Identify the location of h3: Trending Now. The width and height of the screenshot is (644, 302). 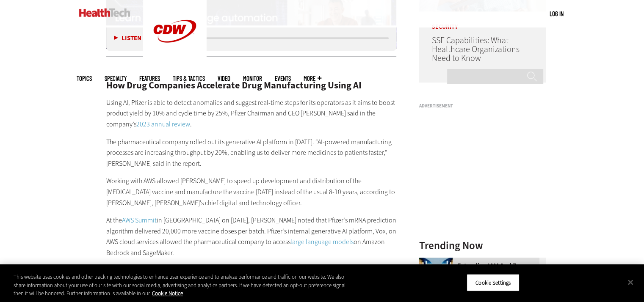
(482, 246).